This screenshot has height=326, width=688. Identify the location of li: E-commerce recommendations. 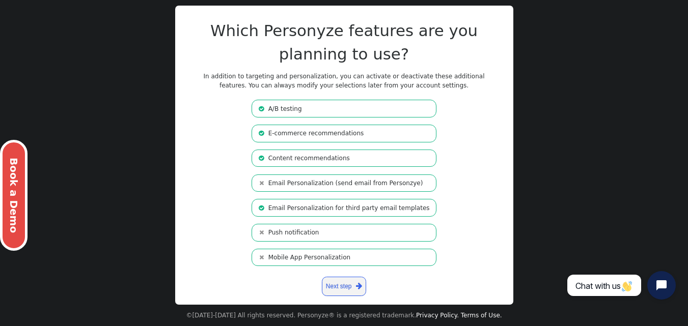
(344, 133).